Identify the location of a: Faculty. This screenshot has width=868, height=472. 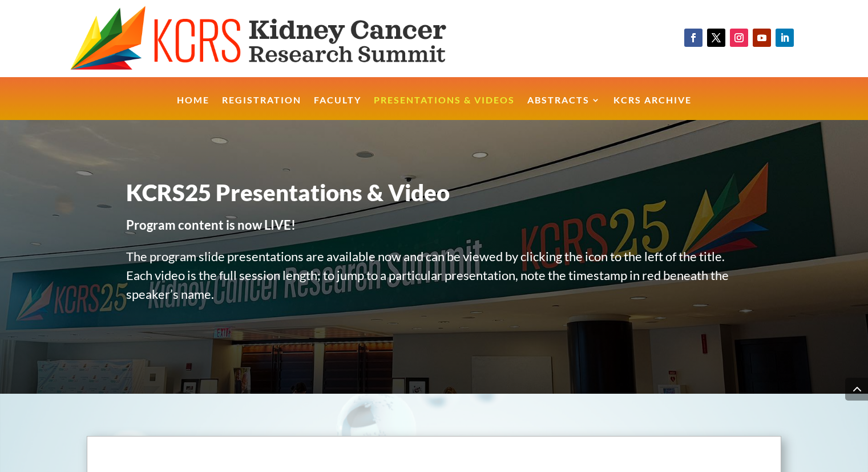
(337, 108).